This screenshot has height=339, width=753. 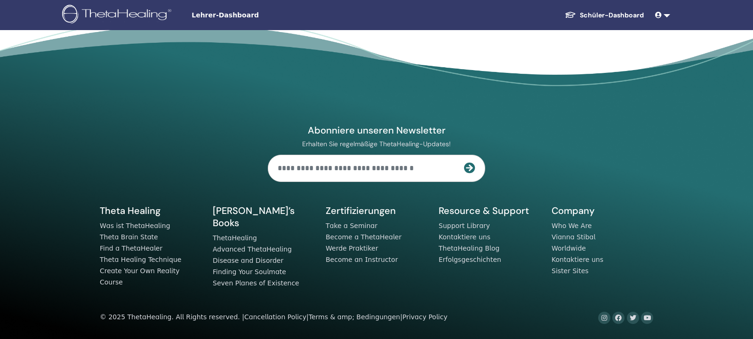 What do you see at coordinates (376, 130) in the screenshot?
I see `h4: Abonniere unseren Newsletter` at bounding box center [376, 130].